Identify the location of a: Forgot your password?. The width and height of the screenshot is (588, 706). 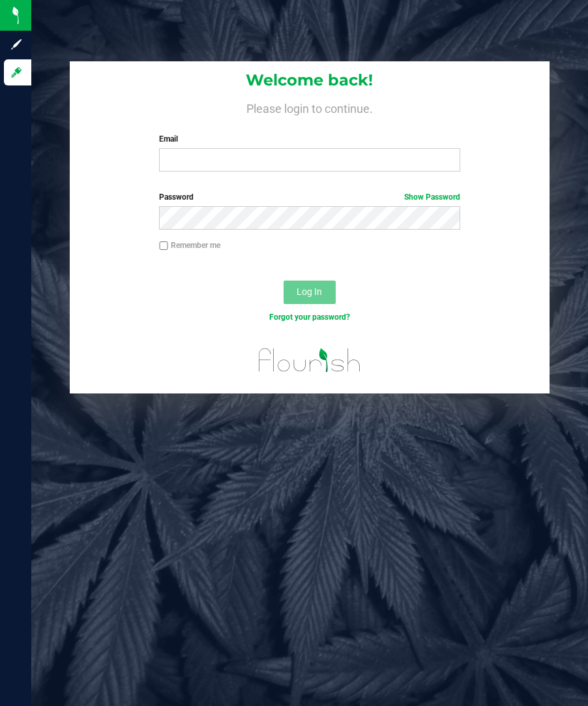
(309, 317).